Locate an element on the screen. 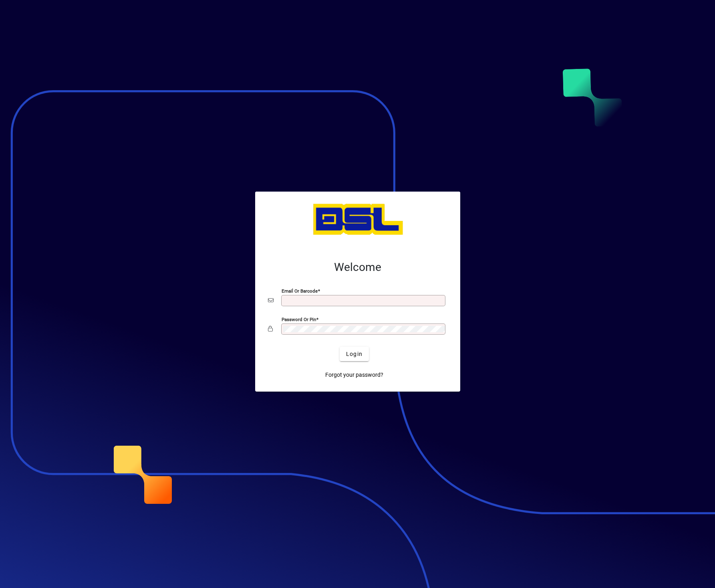 This screenshot has width=715, height=588. mat-label: Password or Pin is located at coordinates (299, 320).